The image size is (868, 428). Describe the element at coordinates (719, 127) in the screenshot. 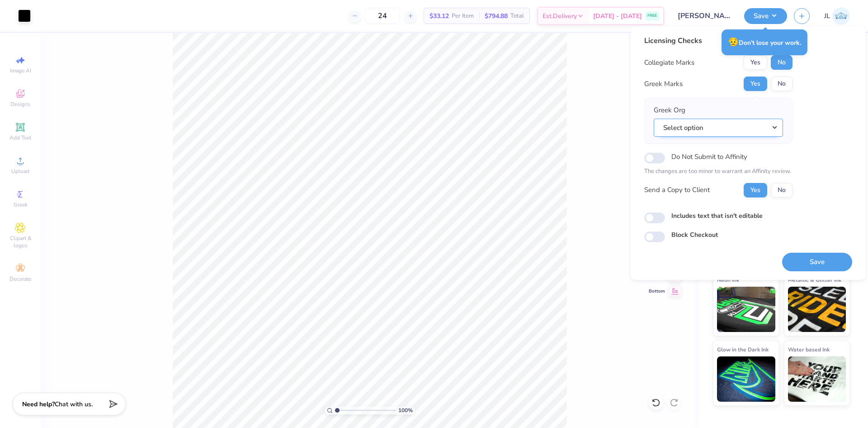

I see `button: Select option` at that location.